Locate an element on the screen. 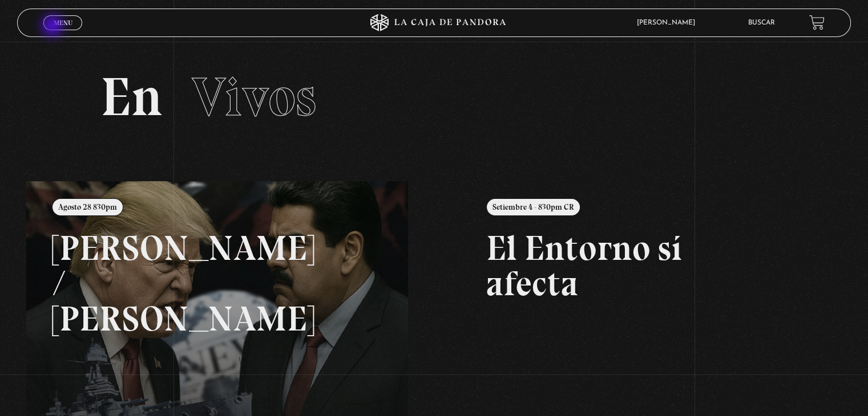 The height and width of the screenshot is (416, 868). span: Vivos is located at coordinates (254, 97).